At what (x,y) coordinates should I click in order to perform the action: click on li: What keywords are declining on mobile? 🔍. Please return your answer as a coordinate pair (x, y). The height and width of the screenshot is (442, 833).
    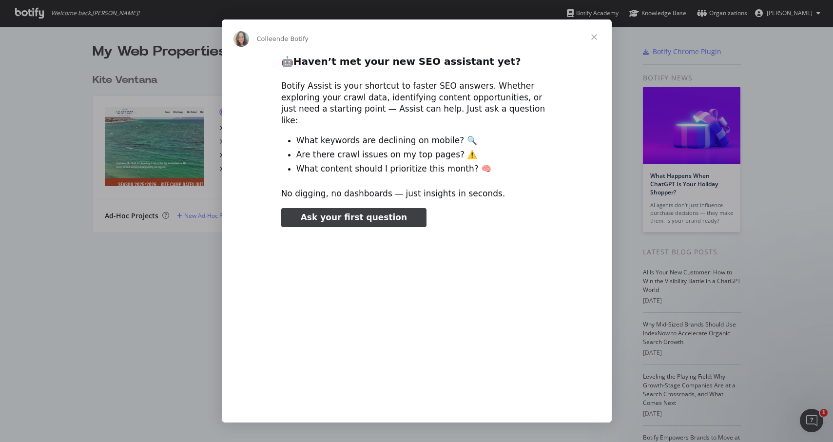
    Looking at the image, I should click on (424, 141).